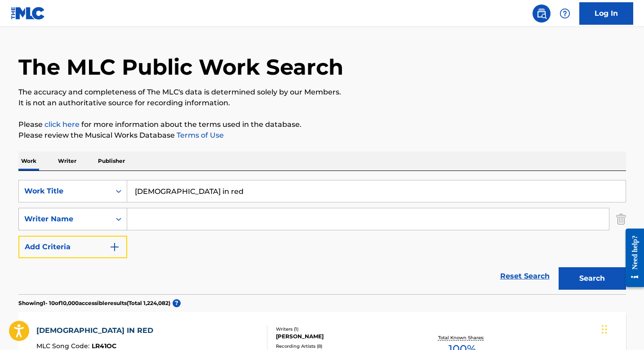 The width and height of the screenshot is (644, 350). Describe the element at coordinates (462, 337) in the screenshot. I see `p: Total Known Shares:` at that location.